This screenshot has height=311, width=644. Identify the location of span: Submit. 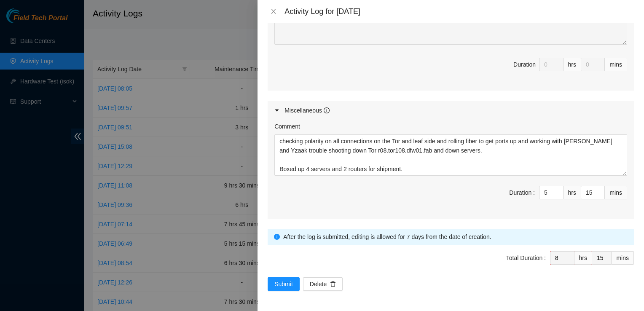
(284, 284).